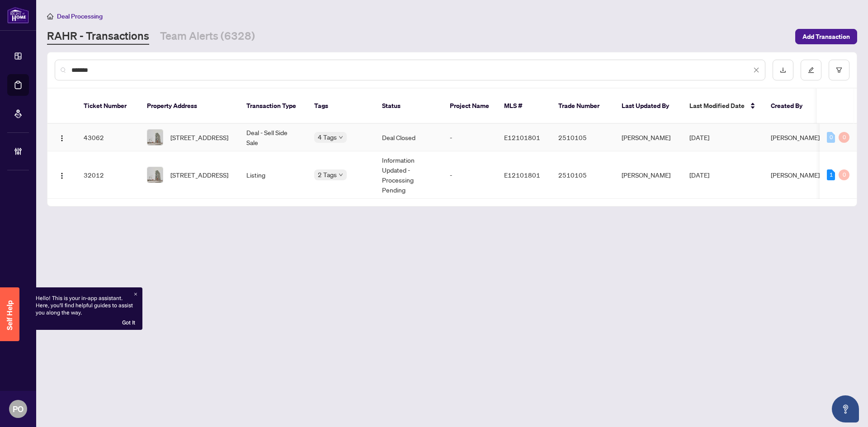  I want to click on span: Add Transaction, so click(826, 37).